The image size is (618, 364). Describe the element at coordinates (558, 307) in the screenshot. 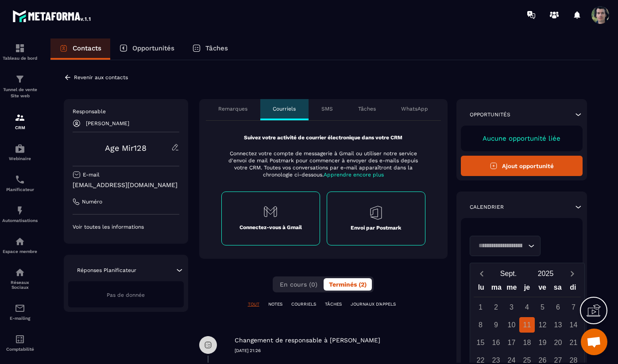

I see `div: 6` at that location.